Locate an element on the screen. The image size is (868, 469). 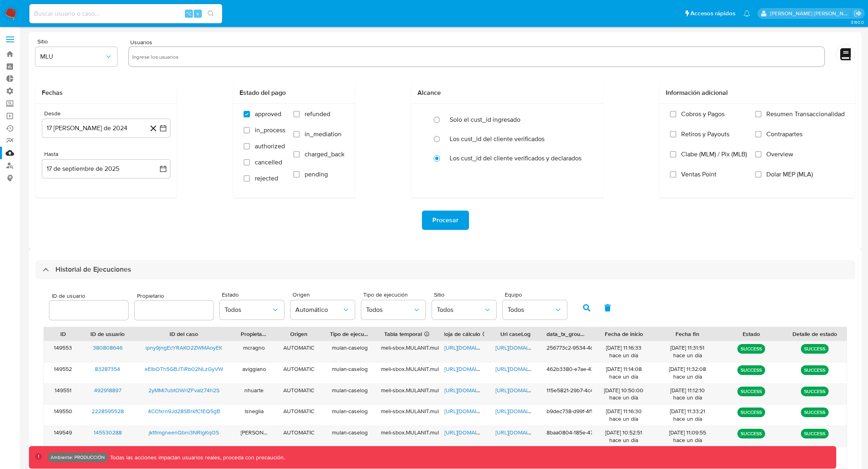
a: Notificaciones is located at coordinates (746, 14).